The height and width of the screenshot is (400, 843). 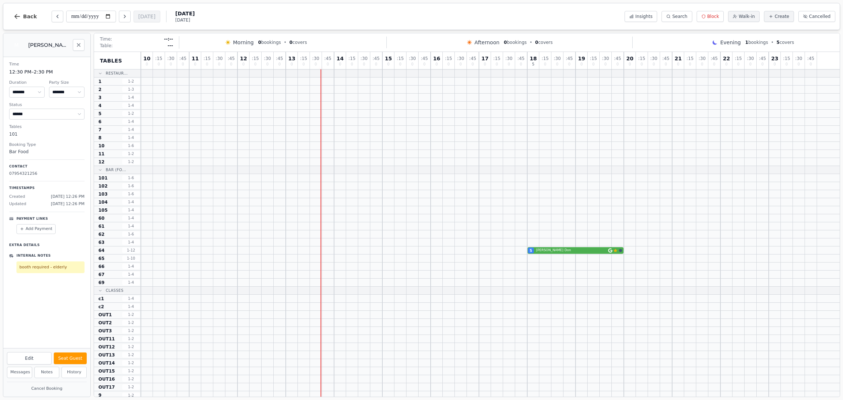 I want to click on p: Timestamps, so click(x=47, y=188).